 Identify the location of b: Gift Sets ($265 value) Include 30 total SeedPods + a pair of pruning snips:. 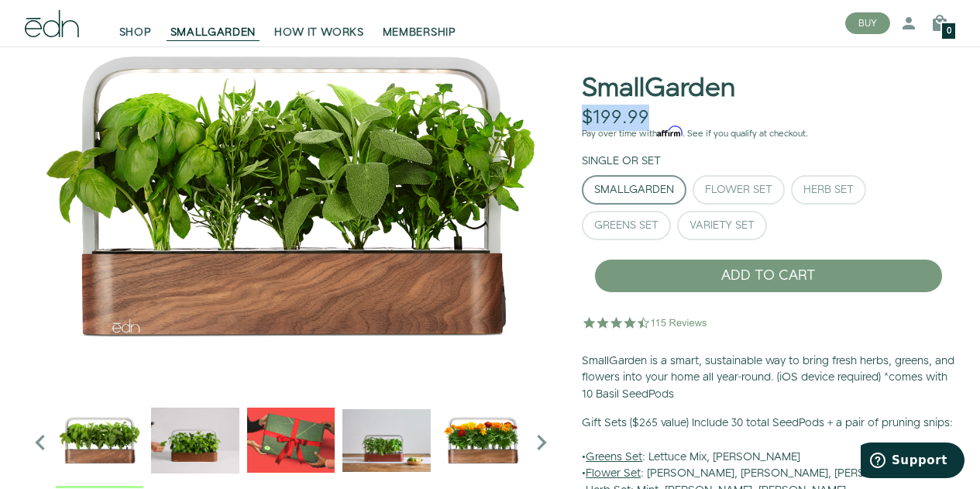
(766, 423).